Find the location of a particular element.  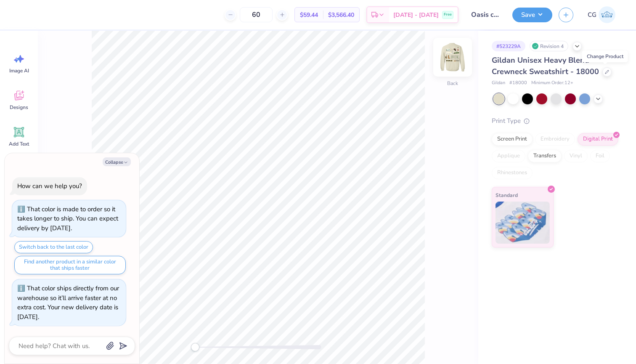

img: Back is located at coordinates (453, 57).